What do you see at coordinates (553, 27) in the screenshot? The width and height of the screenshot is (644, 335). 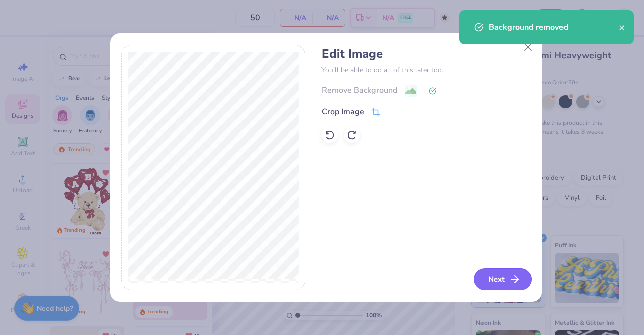 I see `div: Background removed` at bounding box center [553, 27].